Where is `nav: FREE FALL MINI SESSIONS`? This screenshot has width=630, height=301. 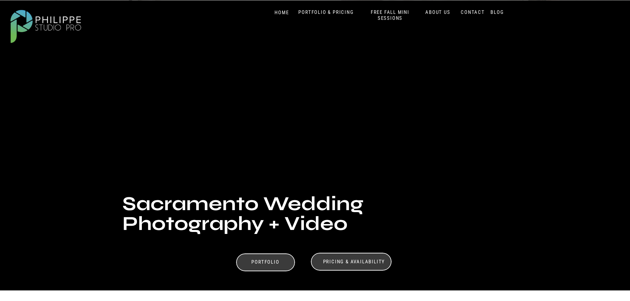
nav: FREE FALL MINI SESSIONS is located at coordinates (390, 15).